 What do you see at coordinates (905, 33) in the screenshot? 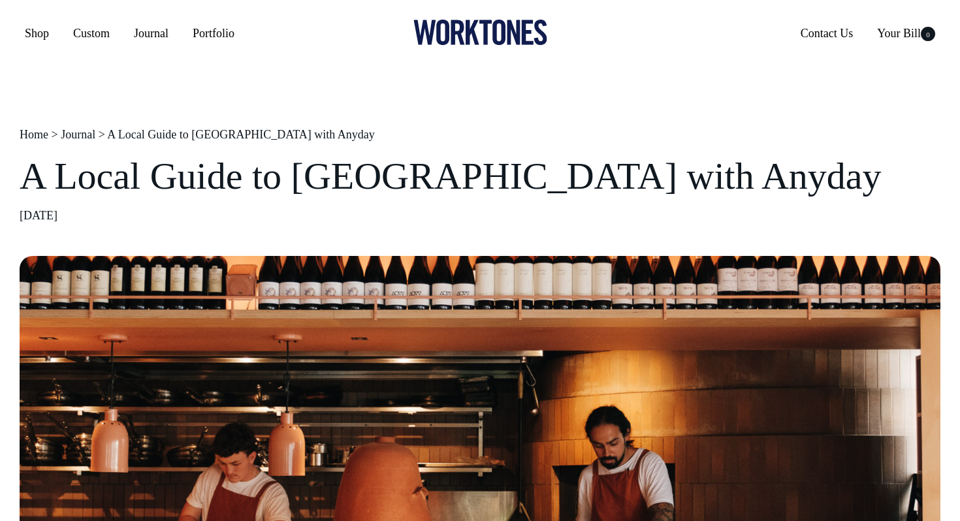
I see `a: Your Bill0` at bounding box center [905, 33].